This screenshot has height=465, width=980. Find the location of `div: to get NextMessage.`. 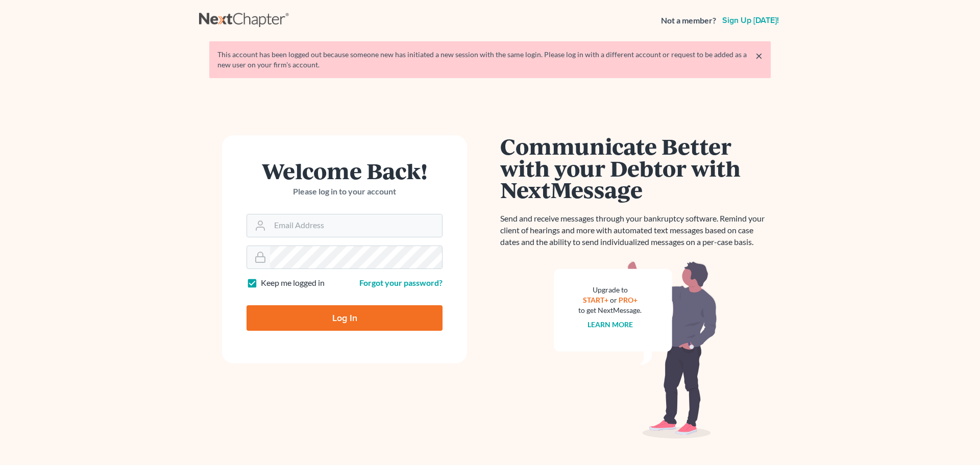

div: to get NextMessage. is located at coordinates (610, 310).